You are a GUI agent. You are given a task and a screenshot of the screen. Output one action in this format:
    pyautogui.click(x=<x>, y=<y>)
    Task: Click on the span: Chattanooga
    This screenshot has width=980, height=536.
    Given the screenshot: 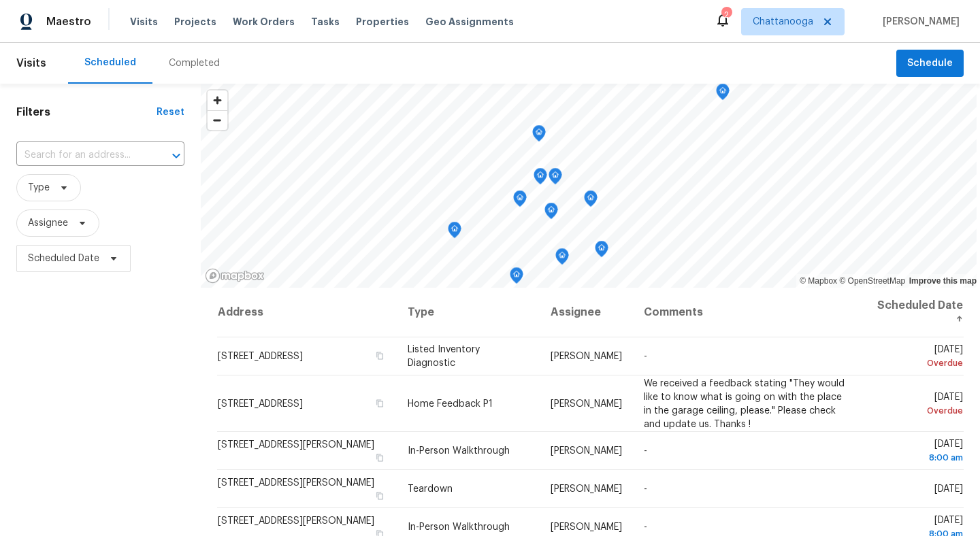 What is the action you would take?
    pyautogui.click(x=782, y=22)
    